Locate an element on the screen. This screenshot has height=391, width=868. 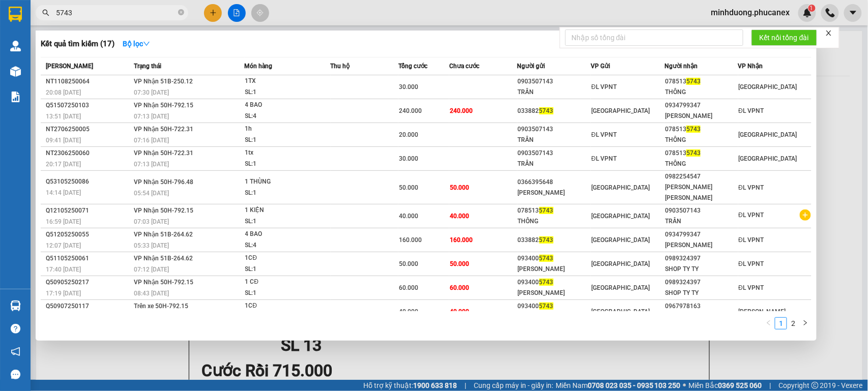
span: Người gửi is located at coordinates (531, 66).